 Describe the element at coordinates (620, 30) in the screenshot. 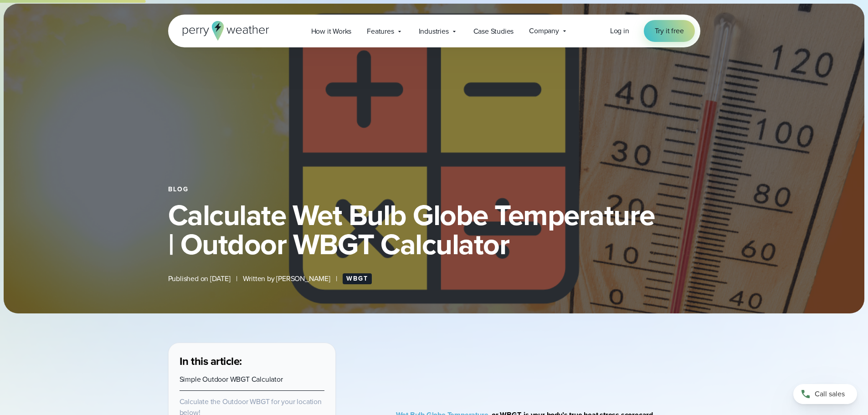

I see `span: Log in` at that location.